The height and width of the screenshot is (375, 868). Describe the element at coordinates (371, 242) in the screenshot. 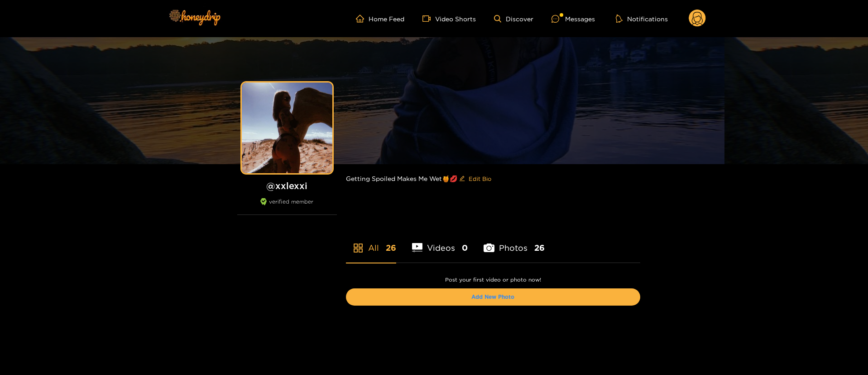

I see `li: All` at that location.